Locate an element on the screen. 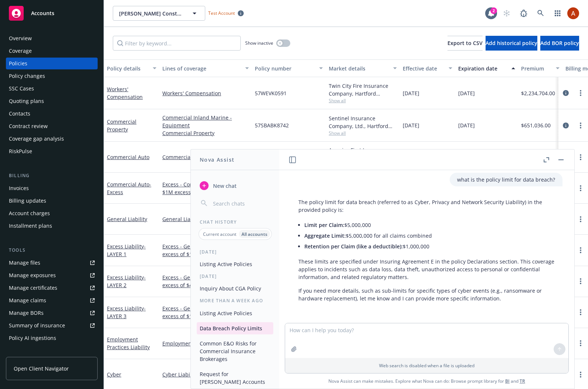 This screenshot has width=588, height=389. button: Policy details is located at coordinates (132, 68).